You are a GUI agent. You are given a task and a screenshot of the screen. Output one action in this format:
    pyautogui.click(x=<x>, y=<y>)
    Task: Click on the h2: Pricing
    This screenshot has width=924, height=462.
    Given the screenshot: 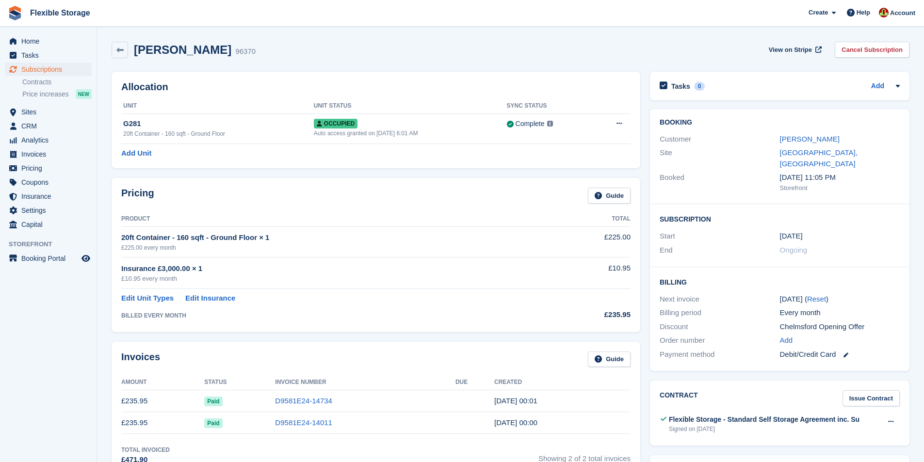 What is the action you would take?
    pyautogui.click(x=138, y=196)
    